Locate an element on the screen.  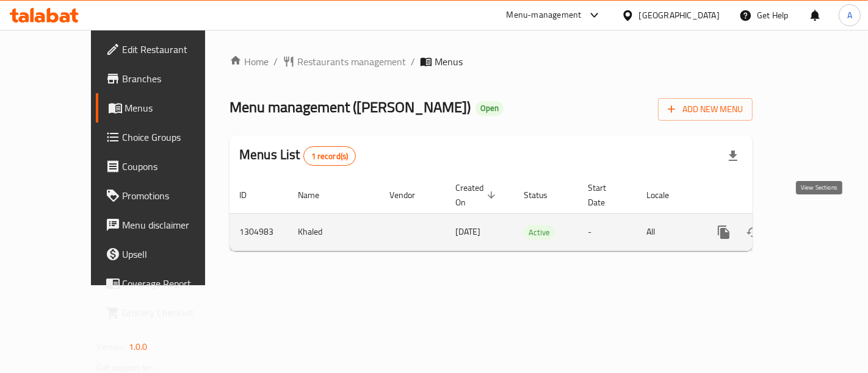
nav: breadcrumb is located at coordinates (490, 61).